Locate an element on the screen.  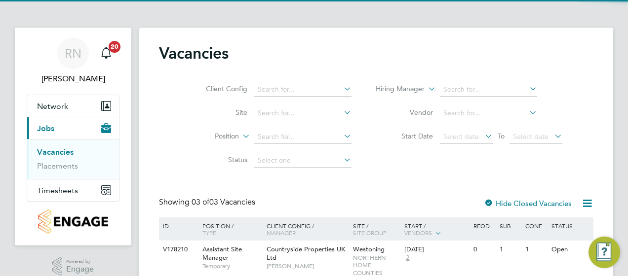
label: Vendor is located at coordinates (404, 113).